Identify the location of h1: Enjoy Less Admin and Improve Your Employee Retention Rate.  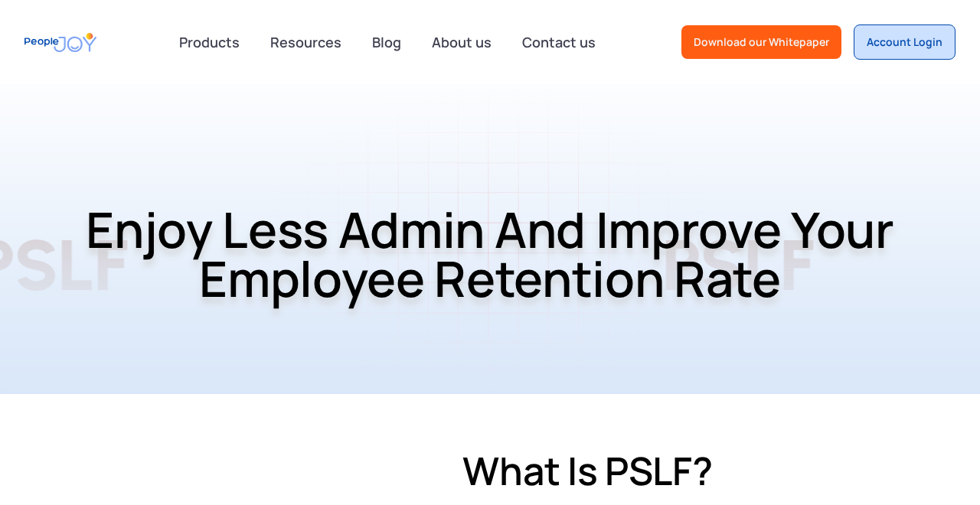
(490, 254).